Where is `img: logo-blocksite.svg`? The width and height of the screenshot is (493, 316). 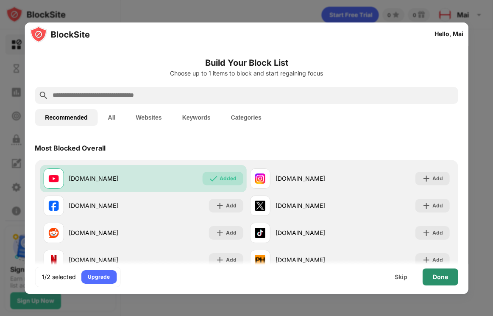 img: logo-blocksite.svg is located at coordinates (59, 34).